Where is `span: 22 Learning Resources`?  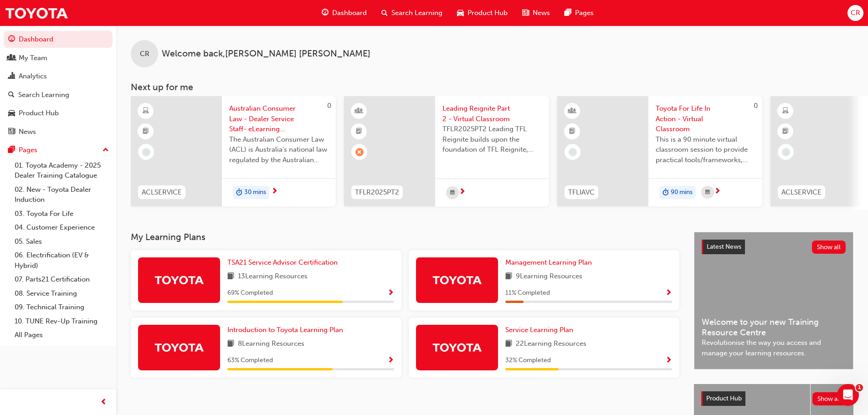 span: 22 Learning Resources is located at coordinates (551, 344).